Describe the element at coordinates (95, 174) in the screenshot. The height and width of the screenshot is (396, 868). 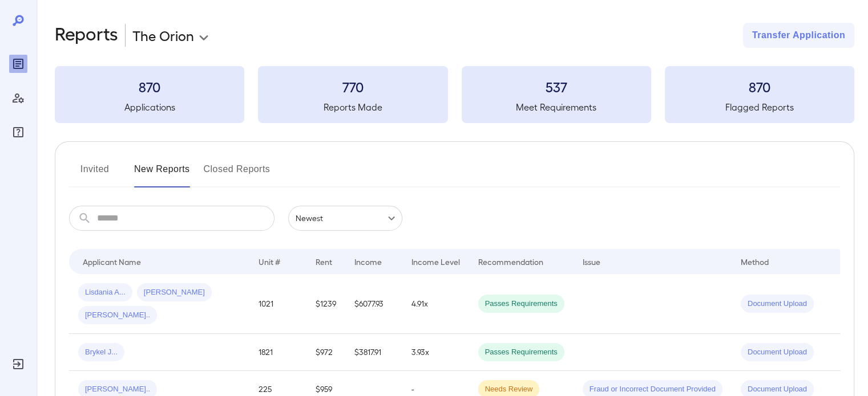
I see `button: Invited` at that location.